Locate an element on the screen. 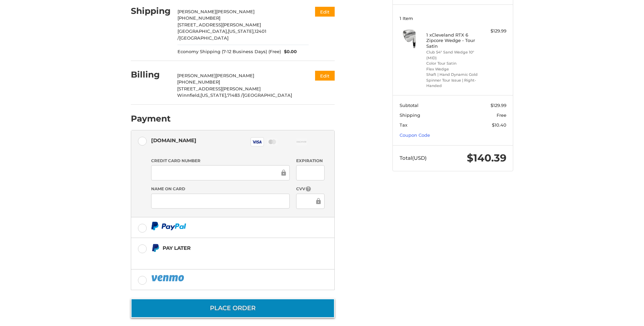  label: CVV is located at coordinates (310, 189).